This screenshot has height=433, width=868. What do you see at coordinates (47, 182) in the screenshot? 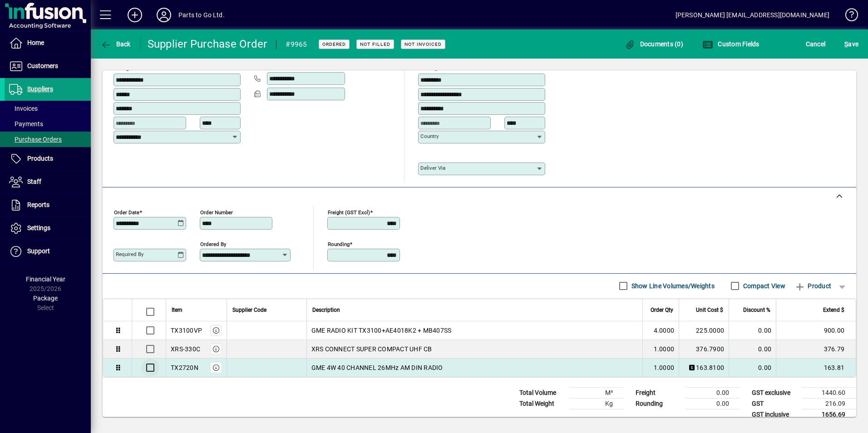
I see `a: Staff` at bounding box center [47, 182].